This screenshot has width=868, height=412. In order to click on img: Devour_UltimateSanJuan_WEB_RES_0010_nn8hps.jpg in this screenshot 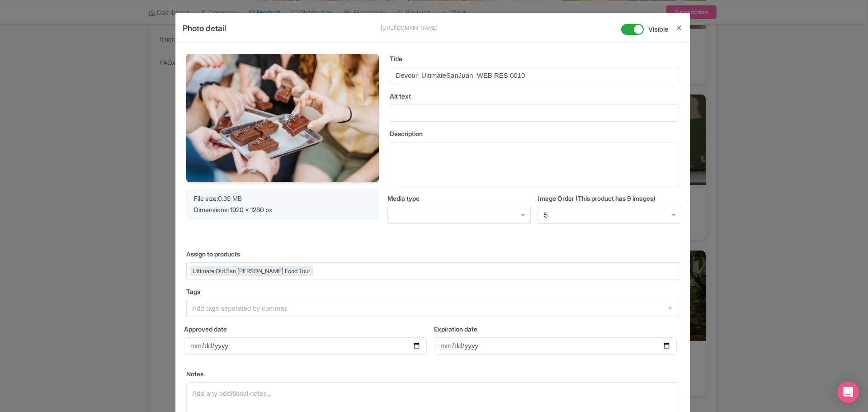, I will do `click(282, 118)`.